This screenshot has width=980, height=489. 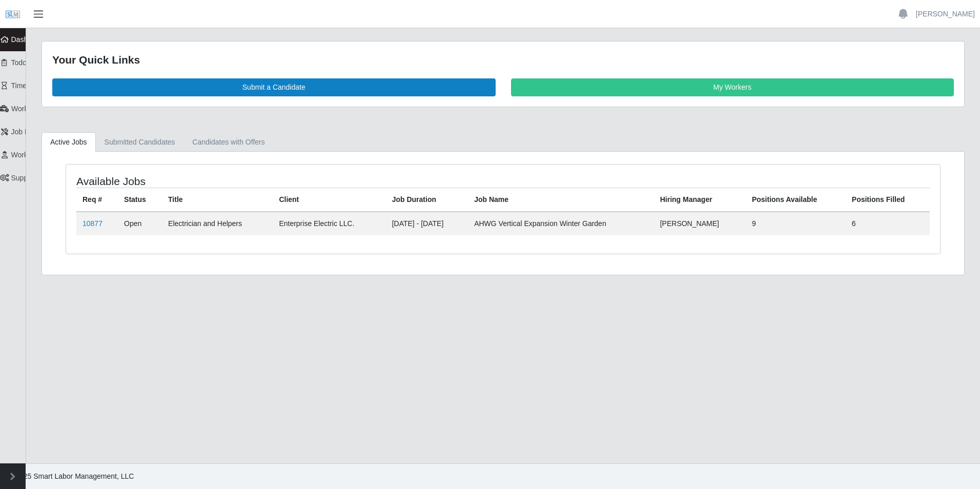 I want to click on td: Enterprise Electric LLC., so click(x=329, y=224).